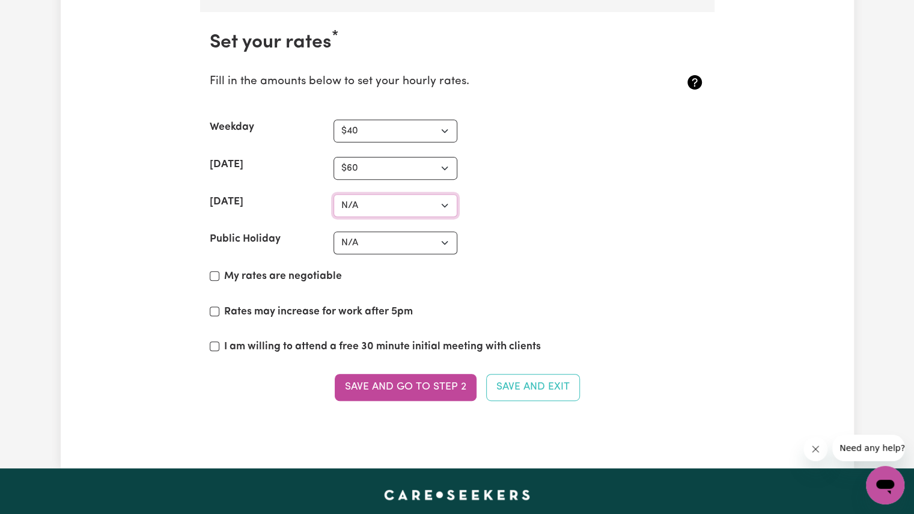 Image resolution: width=914 pixels, height=514 pixels. What do you see at coordinates (382, 347) in the screenshot?
I see `label: I am willing to attend a free 30 minute initial meeting with clients` at bounding box center [382, 347].